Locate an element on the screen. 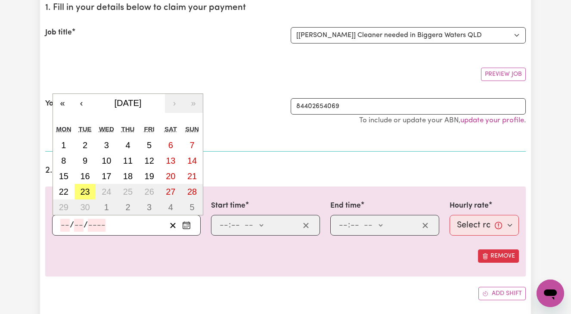  button: 30 September 2025 is located at coordinates (85, 207).